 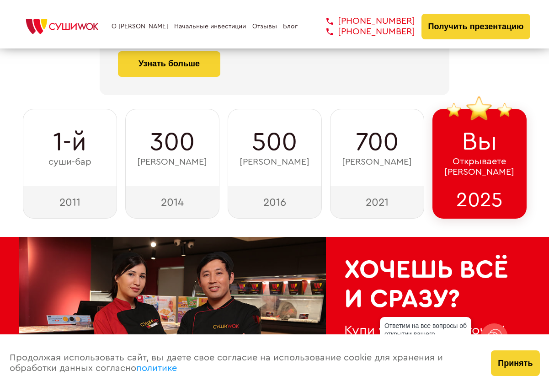 I want to click on button: Принять, so click(x=515, y=363).